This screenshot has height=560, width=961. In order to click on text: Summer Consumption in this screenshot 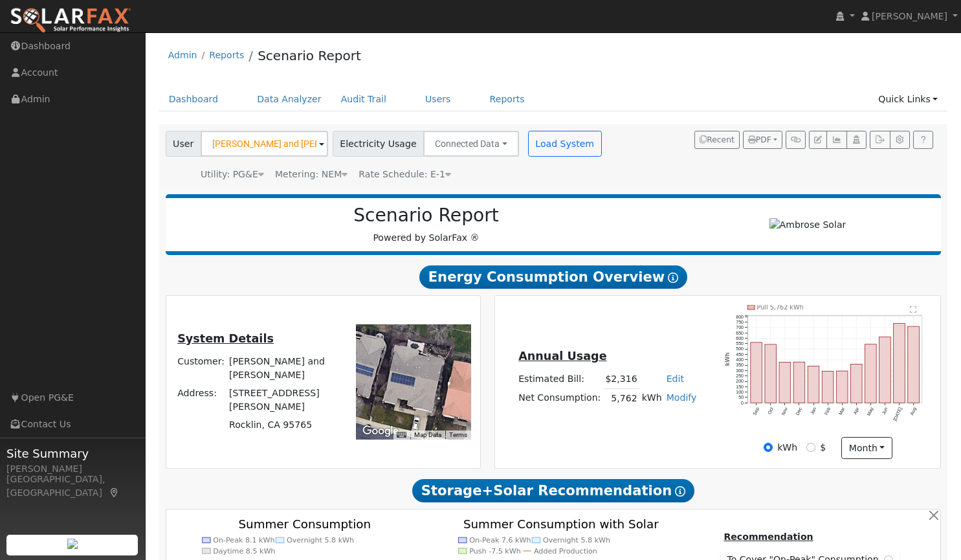, I will do `click(304, 524)`.